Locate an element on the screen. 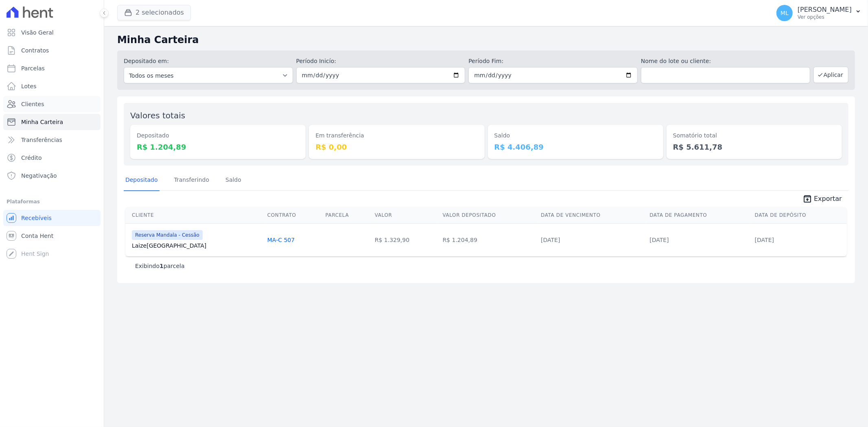 This screenshot has width=868, height=427. dd: R$ 0,00 is located at coordinates (396, 147).